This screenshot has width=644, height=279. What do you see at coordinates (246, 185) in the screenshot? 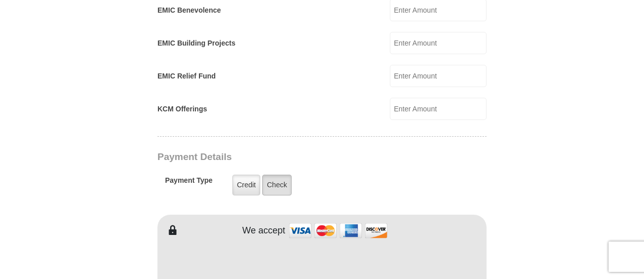
I see `label: Credit` at bounding box center [246, 185].